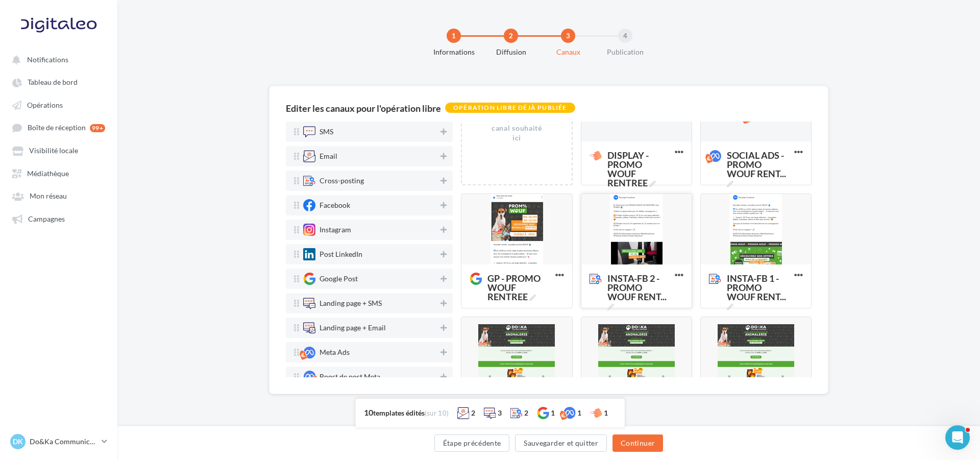  I want to click on div: Meta Ads, so click(334, 352).